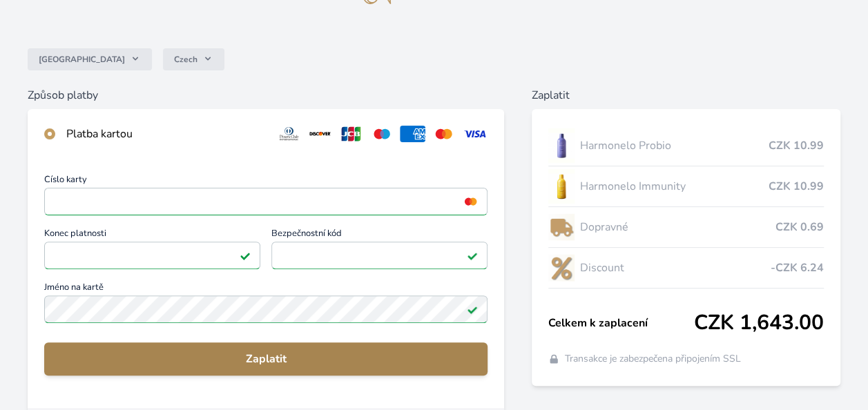 Image resolution: width=868 pixels, height=410 pixels. What do you see at coordinates (266, 309) in the screenshot?
I see `input: Jméno na kartěPlatné pole` at bounding box center [266, 309].